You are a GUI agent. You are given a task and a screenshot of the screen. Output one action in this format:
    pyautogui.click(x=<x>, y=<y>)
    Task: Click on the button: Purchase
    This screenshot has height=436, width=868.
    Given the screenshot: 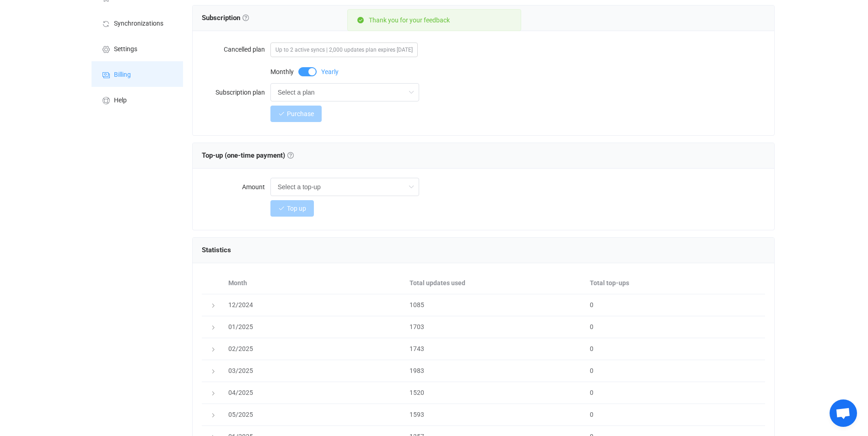 What is the action you would take?
    pyautogui.click(x=296, y=114)
    